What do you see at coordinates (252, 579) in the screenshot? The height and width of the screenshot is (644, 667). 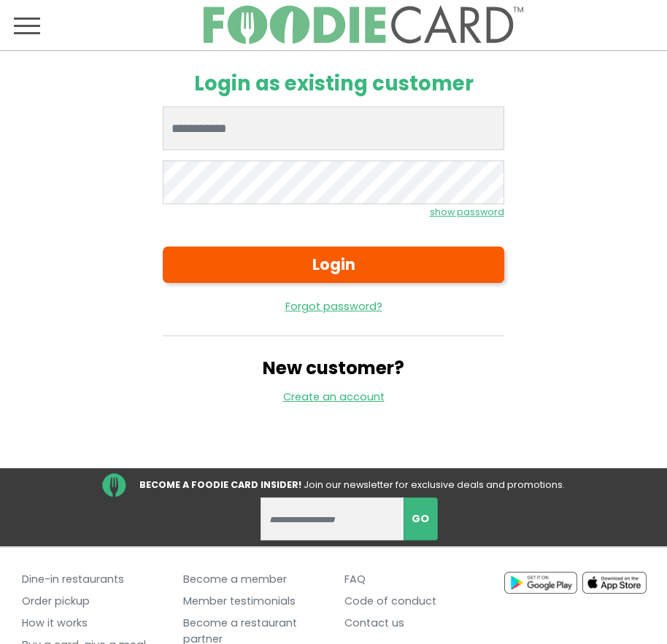 I see `a: Become a member` at bounding box center [252, 579].